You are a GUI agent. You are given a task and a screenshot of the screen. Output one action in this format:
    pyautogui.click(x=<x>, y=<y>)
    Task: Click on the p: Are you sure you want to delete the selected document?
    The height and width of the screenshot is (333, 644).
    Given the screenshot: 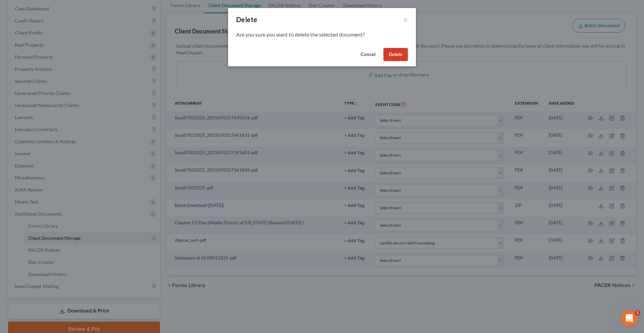 What is the action you would take?
    pyautogui.click(x=322, y=35)
    